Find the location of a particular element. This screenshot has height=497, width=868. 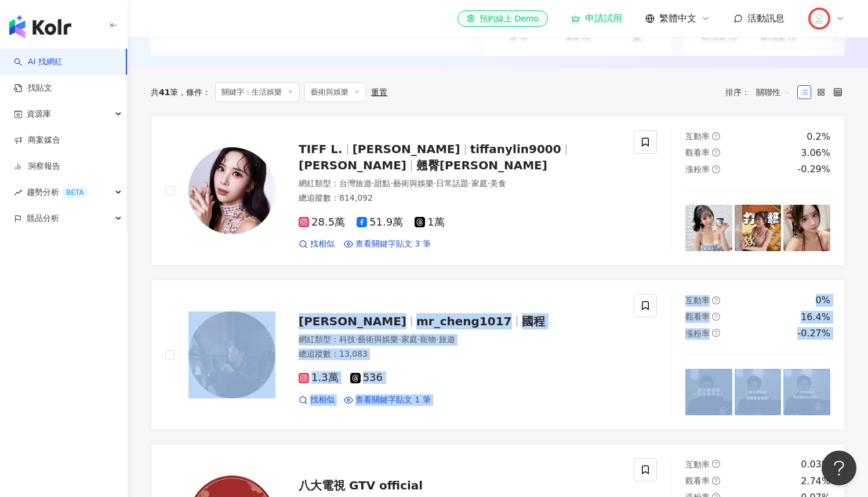

span: 美食 is located at coordinates (498, 183).